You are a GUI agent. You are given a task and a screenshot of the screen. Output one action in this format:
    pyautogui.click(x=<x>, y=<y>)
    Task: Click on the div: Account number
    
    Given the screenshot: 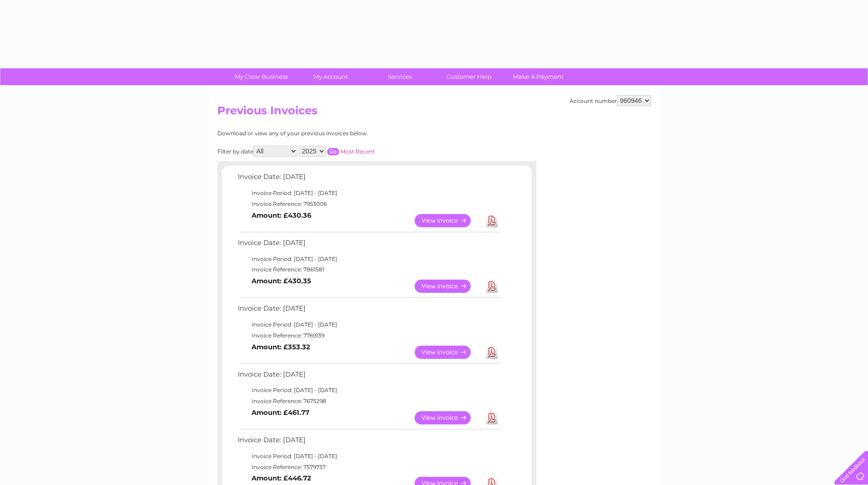 What is the action you would take?
    pyautogui.click(x=610, y=100)
    